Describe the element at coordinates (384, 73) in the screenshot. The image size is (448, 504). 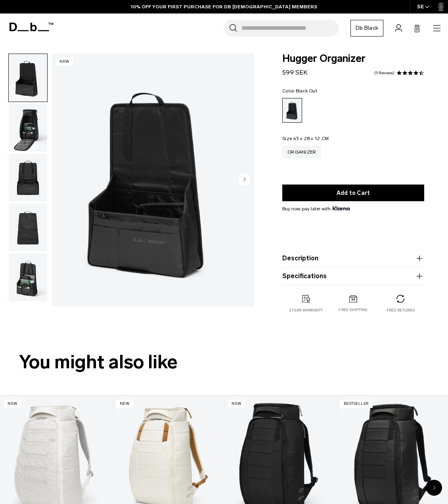
I see `a: 5 reviews` at that location.